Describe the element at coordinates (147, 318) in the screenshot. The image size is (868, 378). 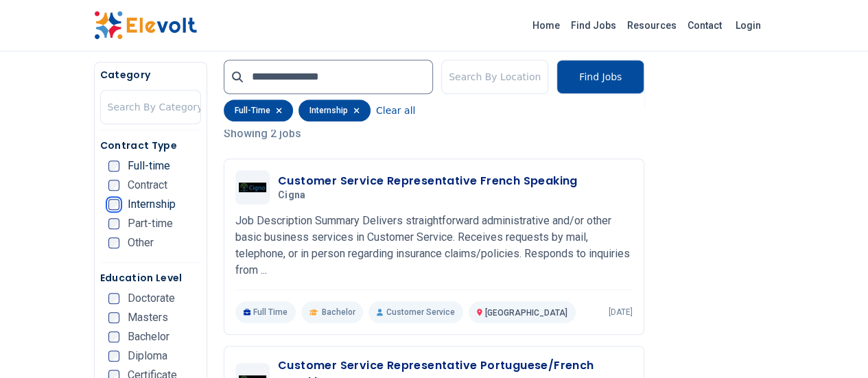
I see `span: Masters` at that location.